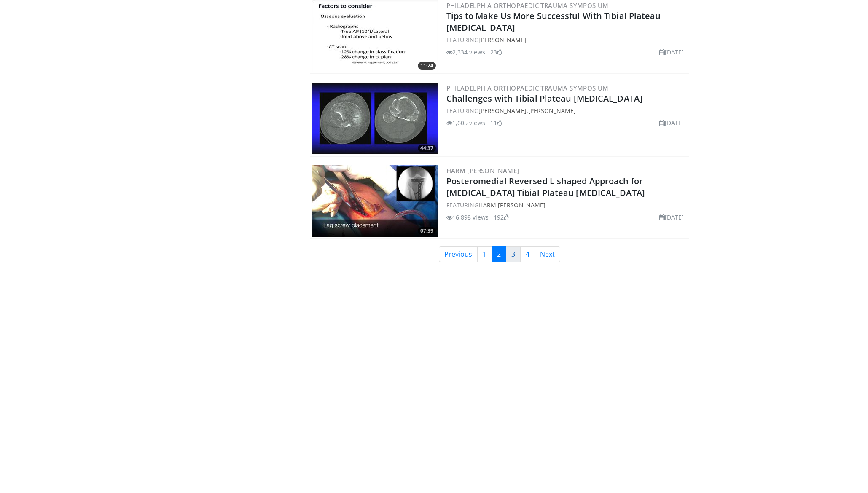 Image resolution: width=868 pixels, height=493 pixels. What do you see at coordinates (374, 119) in the screenshot?
I see `a: 44:37` at bounding box center [374, 119].